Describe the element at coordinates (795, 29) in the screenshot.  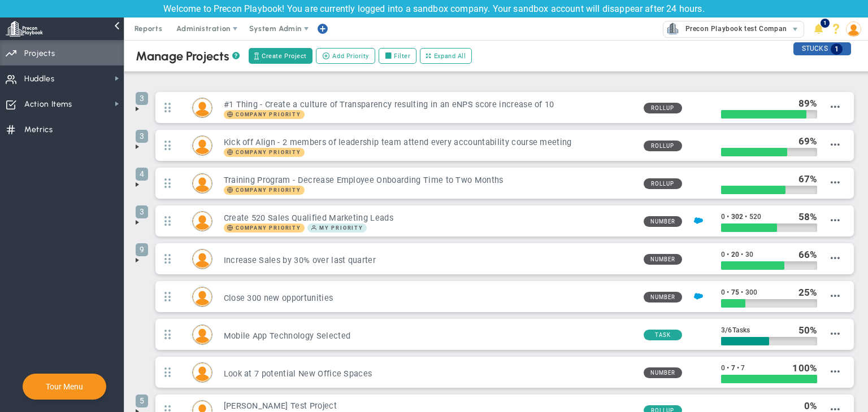
I see `span: select` at that location.